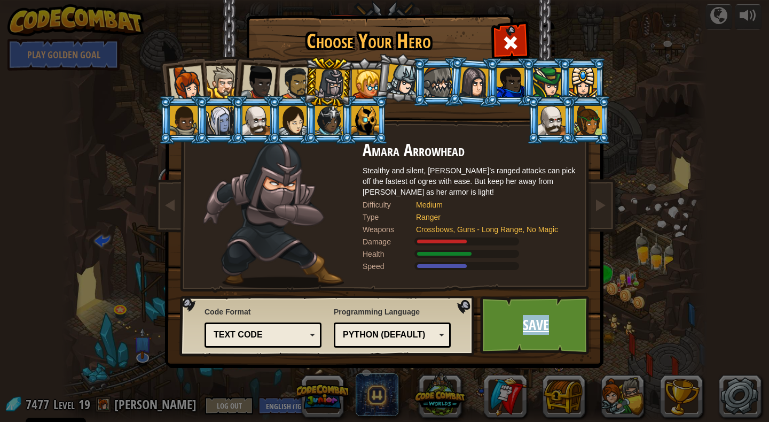 The image size is (769, 422). Describe the element at coordinates (260, 335) in the screenshot. I see `div: Text code` at that location.